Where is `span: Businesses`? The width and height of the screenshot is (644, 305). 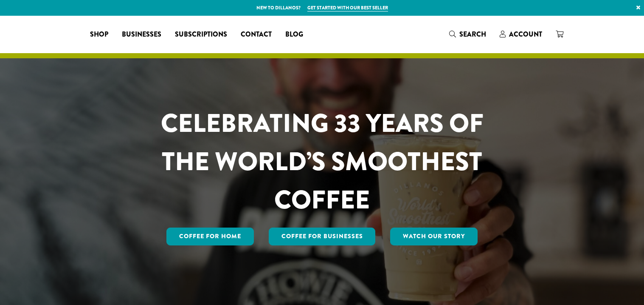 span: Businesses is located at coordinates (141, 35).